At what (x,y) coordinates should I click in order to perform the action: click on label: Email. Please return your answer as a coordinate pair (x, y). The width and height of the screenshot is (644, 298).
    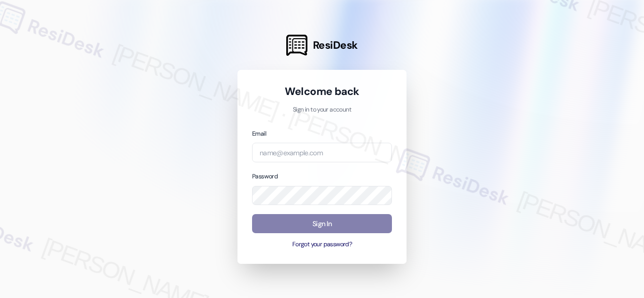
    Looking at the image, I should click on (259, 134).